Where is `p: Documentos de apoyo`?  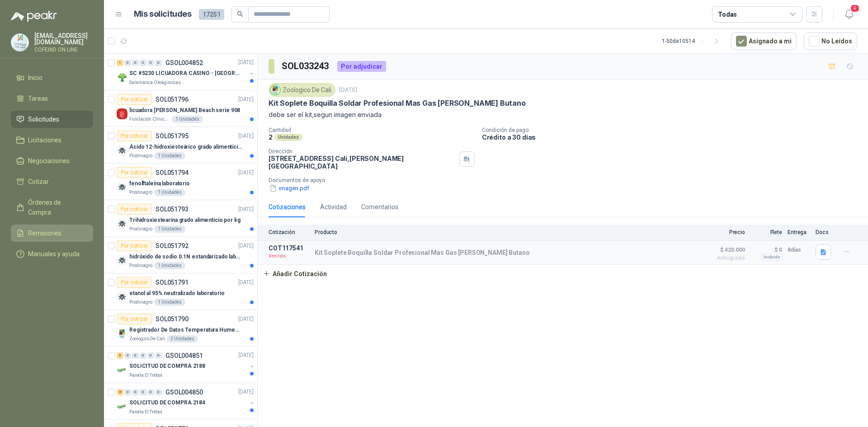
p: Documentos de apoyo is located at coordinates (566, 181).